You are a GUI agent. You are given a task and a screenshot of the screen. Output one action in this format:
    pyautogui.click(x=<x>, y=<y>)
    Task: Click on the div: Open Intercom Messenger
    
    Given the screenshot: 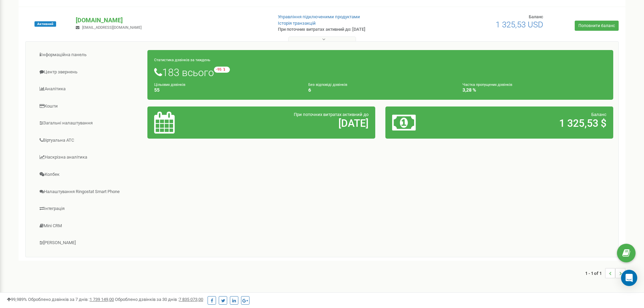 What is the action you would take?
    pyautogui.click(x=629, y=278)
    